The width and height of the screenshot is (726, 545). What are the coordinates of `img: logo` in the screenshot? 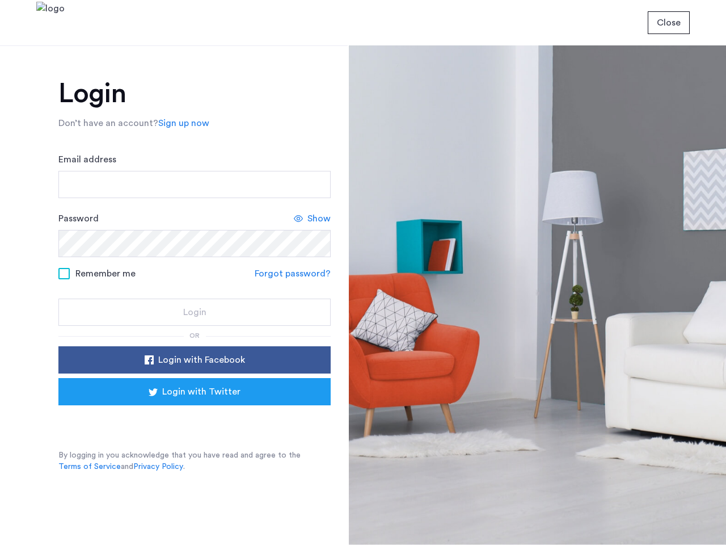 It's located at (50, 23).